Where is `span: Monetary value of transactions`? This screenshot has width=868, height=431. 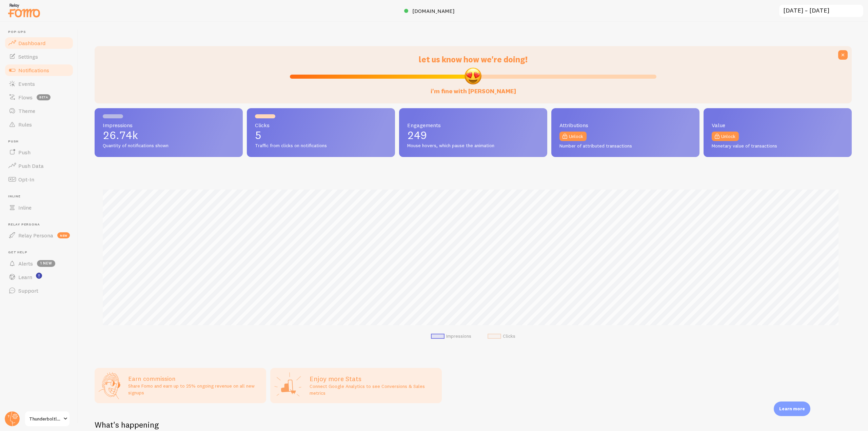
span: Monetary value of transactions is located at coordinates (778, 146).